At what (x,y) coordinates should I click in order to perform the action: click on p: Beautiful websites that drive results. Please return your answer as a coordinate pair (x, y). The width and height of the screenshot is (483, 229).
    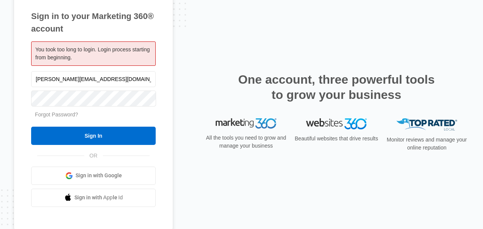
    Looking at the image, I should click on (337, 138).